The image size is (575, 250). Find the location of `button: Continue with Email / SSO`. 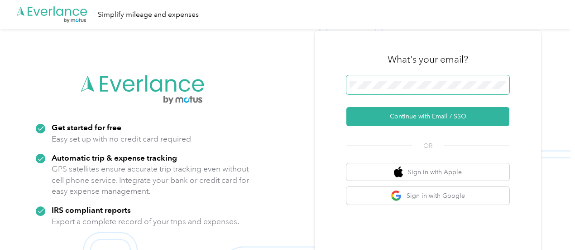

button: Continue with Email / SSO is located at coordinates (428, 116).